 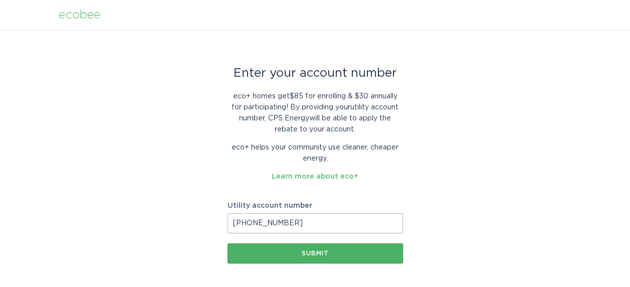 What do you see at coordinates (79, 15) in the screenshot?
I see `div: ecobee` at bounding box center [79, 15].